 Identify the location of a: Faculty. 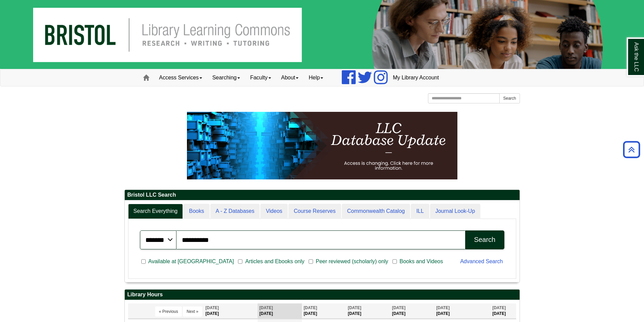
(261, 77).